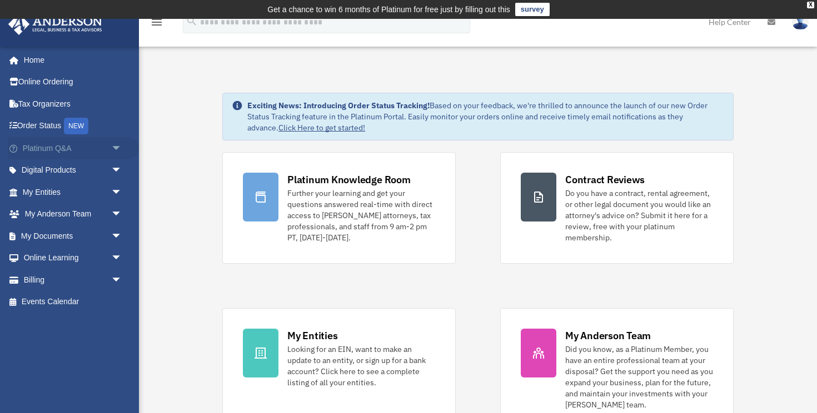 This screenshot has width=817, height=413. What do you see at coordinates (157, 22) in the screenshot?
I see `i: menu` at bounding box center [157, 22].